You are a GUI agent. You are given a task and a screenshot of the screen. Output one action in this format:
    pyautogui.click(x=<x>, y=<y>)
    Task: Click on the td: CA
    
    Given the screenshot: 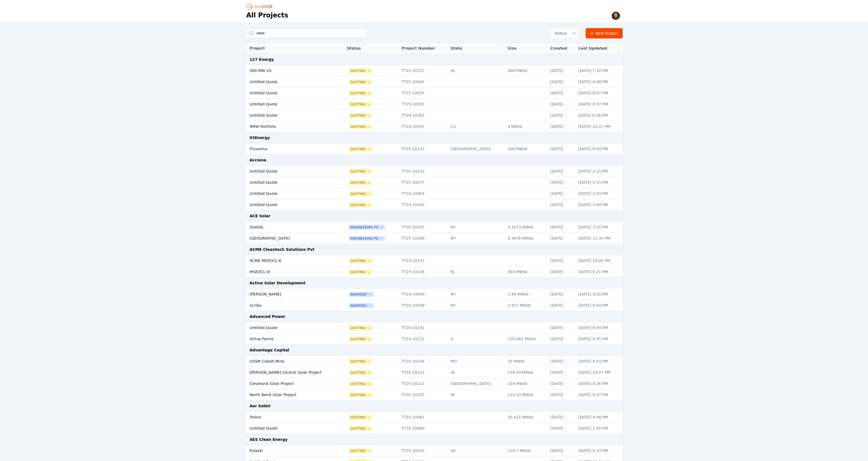 What is the action you would take?
    pyautogui.click(x=476, y=127)
    